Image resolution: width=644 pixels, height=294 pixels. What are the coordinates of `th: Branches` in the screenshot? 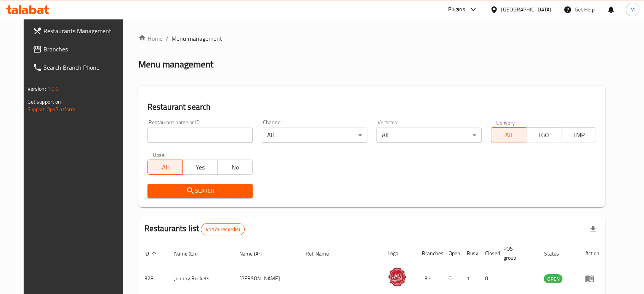 It's located at (429, 254).